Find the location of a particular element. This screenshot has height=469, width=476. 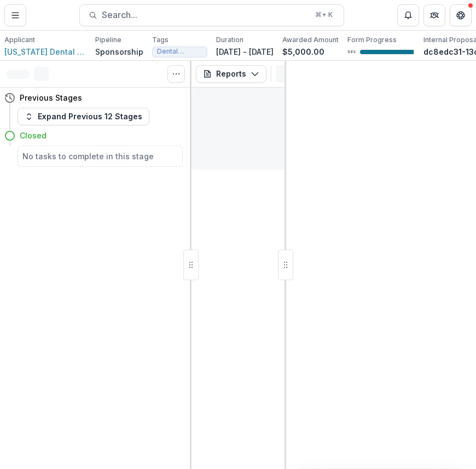

p: 98 % is located at coordinates (351, 52).